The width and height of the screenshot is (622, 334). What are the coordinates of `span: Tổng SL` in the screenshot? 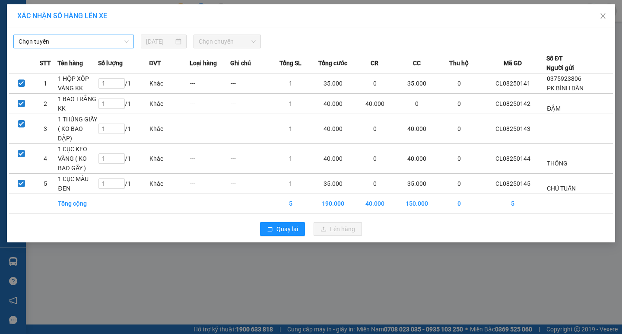 It's located at (290, 63).